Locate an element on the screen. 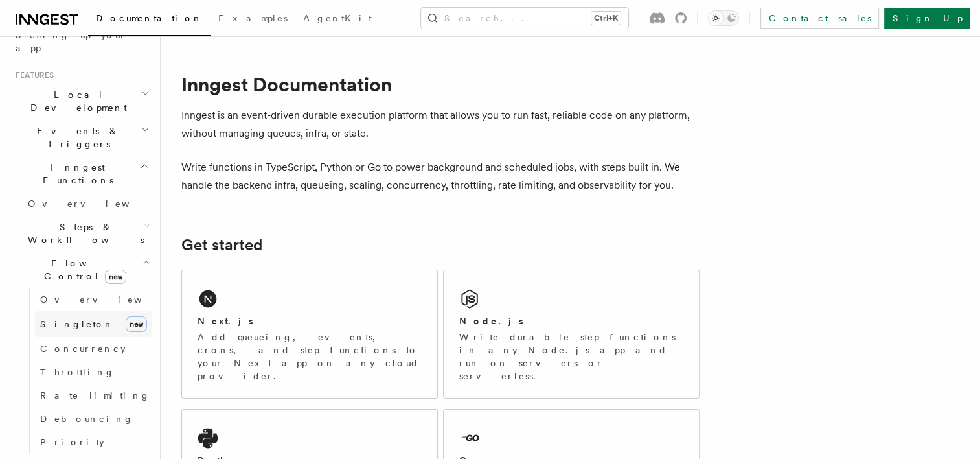 The width and height of the screenshot is (980, 459). button: Steps & Workflows is located at coordinates (87, 234).